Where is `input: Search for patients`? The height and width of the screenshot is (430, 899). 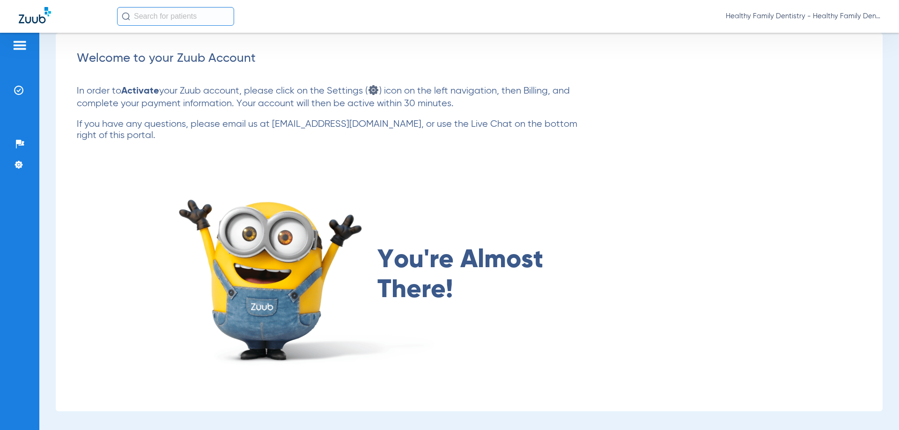
input: Search for patients is located at coordinates (176, 16).